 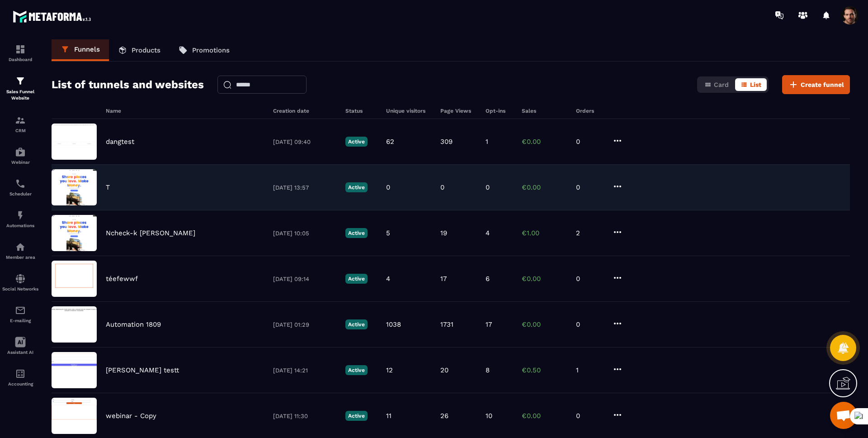 What do you see at coordinates (589, 111) in the screenshot?
I see `h6: Orders` at bounding box center [589, 111].